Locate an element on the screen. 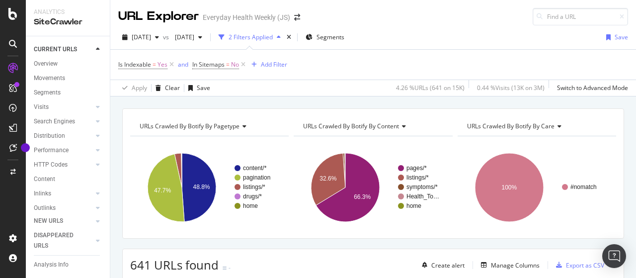  span: URLs Crawled By Botify By pagetype is located at coordinates (189, 126).